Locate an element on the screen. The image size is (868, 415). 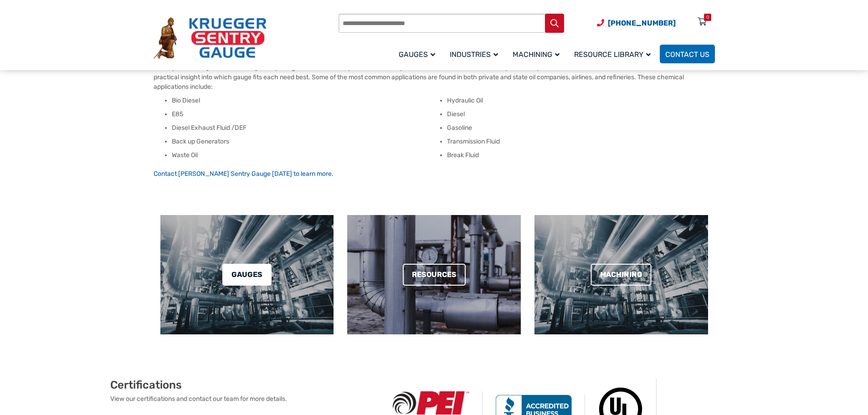
span: Resource Library is located at coordinates (612, 54).